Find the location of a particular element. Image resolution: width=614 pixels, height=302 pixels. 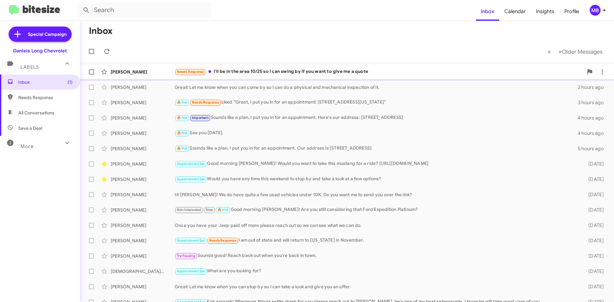

div: MB is located at coordinates (595, 10).